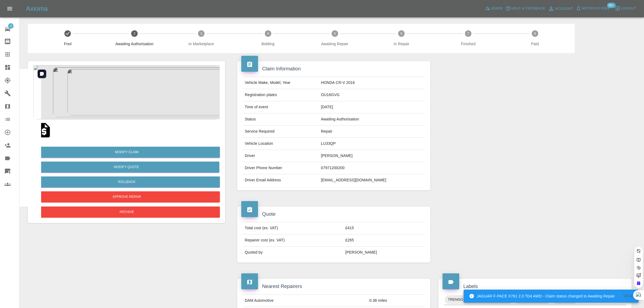 The image size is (644, 308). What do you see at coordinates (281, 168) in the screenshot?
I see `td: Driver Phone Number` at bounding box center [281, 168].